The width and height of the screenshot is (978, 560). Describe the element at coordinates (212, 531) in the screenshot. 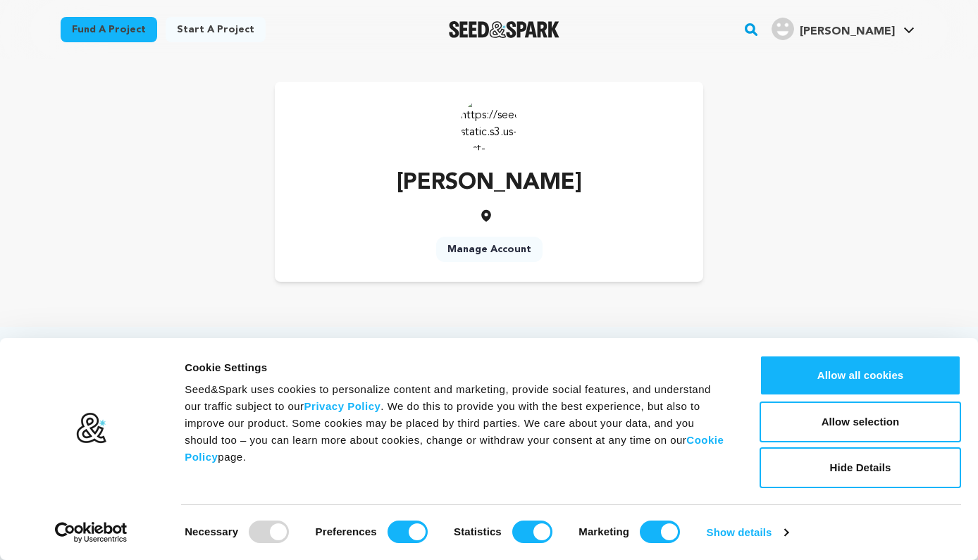

I see `strong: Necessary` at that location.